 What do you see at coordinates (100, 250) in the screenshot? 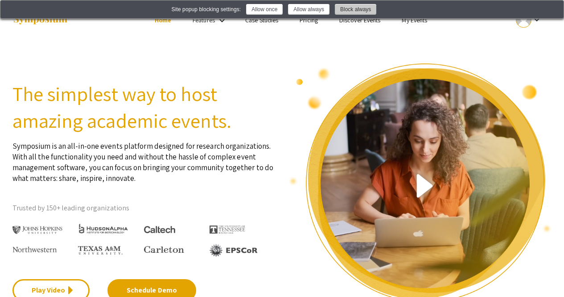
I see `img: Texas A&M University` at bounding box center [100, 250].